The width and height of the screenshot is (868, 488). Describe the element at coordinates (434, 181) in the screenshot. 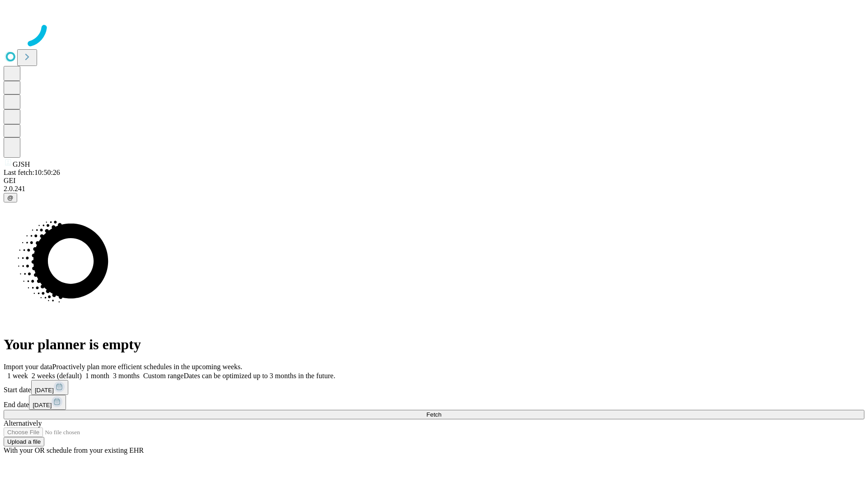

I see `div: GEI` at that location.